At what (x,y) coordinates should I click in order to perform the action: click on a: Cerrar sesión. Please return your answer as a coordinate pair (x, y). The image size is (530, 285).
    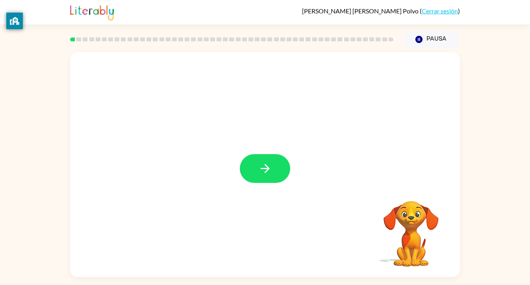
    Looking at the image, I should click on (440, 11).